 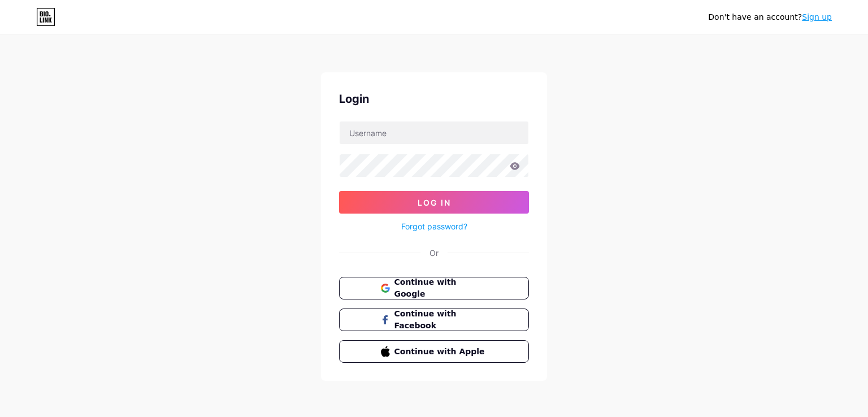 I want to click on a: Continue with Google, so click(x=434, y=288).